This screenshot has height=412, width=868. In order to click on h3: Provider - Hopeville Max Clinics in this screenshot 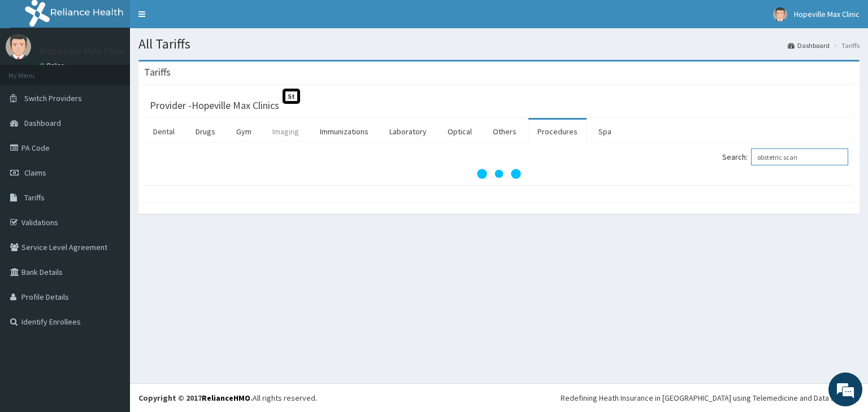, I will do `click(214, 105)`.